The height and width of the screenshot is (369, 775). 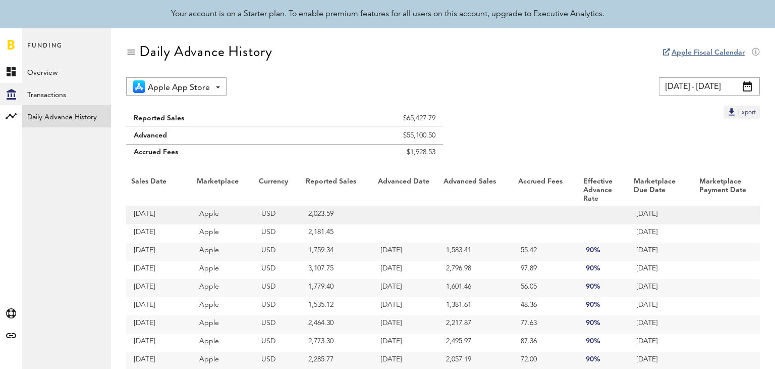 What do you see at coordinates (476, 324) in the screenshot?
I see `td: 2,217.87` at bounding box center [476, 324].